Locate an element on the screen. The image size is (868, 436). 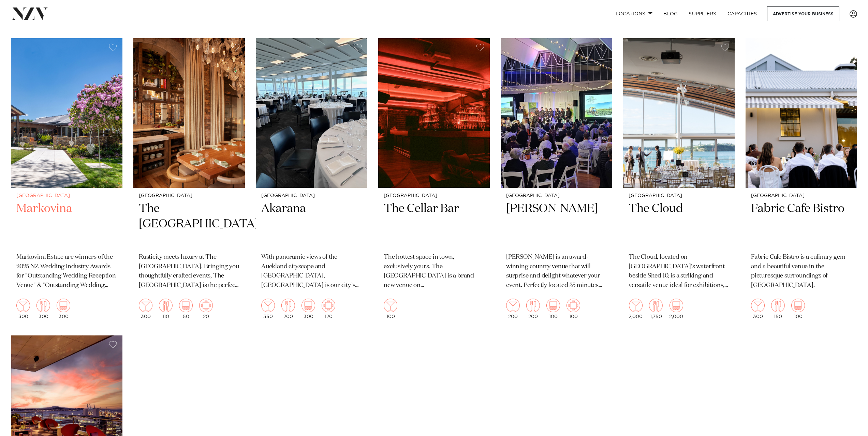
div: 1,750 is located at coordinates (656, 309).